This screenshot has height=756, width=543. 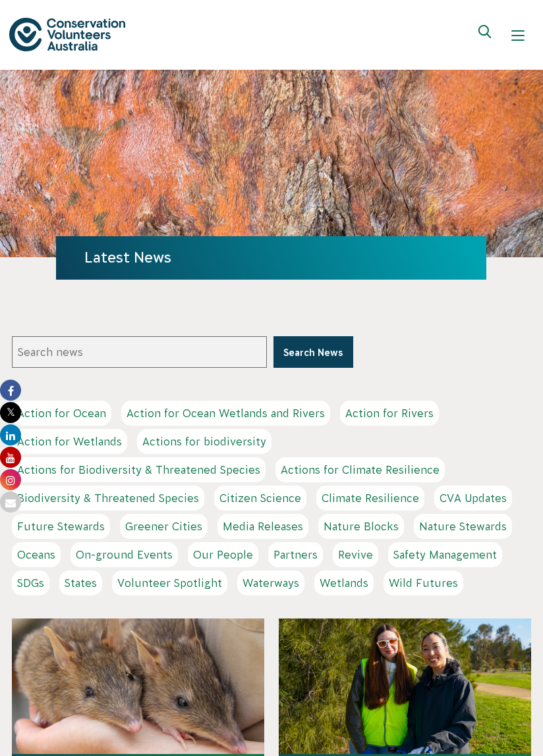 What do you see at coordinates (139, 352) in the screenshot?
I see `input: Search news` at bounding box center [139, 352].